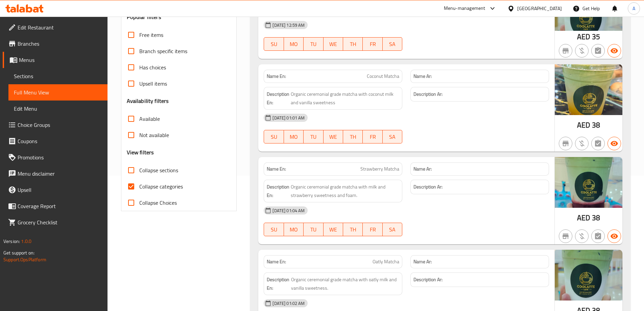 This screenshot has height=311, width=644. I want to click on span: Organic ceremonial grade matcha with milk and strawberry sweetness and foam., so click(345, 191).